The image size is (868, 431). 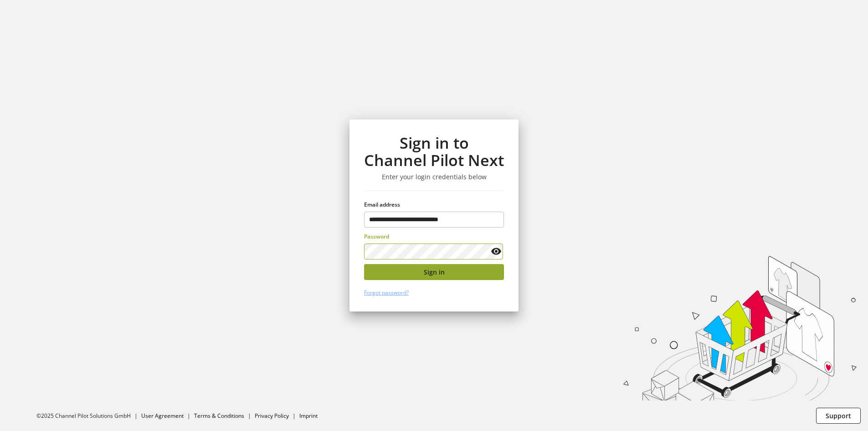 I want to click on u: Forgot password?, so click(x=386, y=292).